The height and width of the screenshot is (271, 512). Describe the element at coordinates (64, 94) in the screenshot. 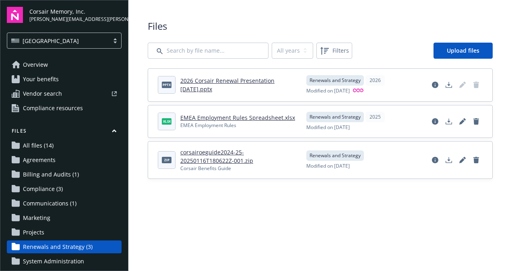

I see `a: Vendor search` at that location.